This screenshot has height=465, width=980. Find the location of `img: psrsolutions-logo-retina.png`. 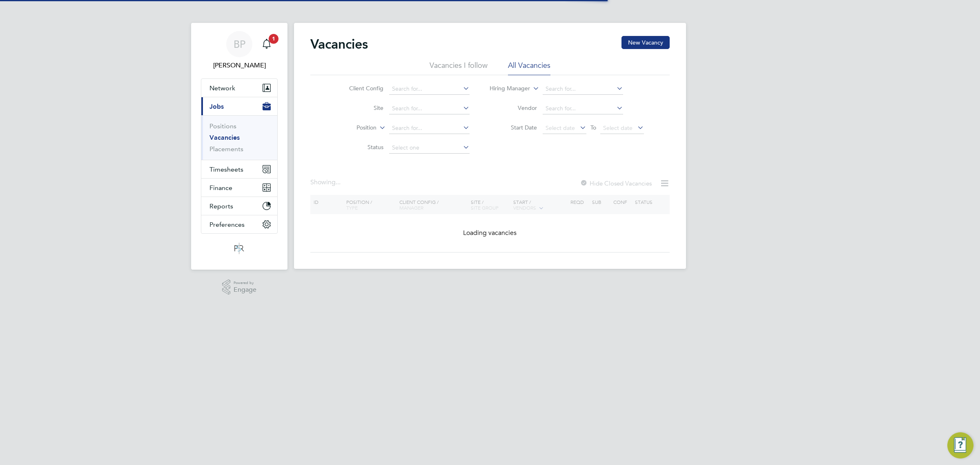

img: psrsolutions-logo-retina.png is located at coordinates (239, 249).